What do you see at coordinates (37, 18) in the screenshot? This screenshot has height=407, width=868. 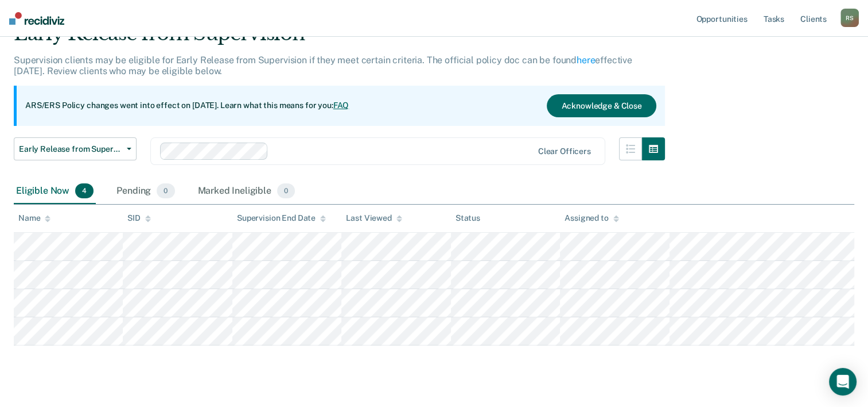 I see `img: Recidiviz` at bounding box center [37, 18].